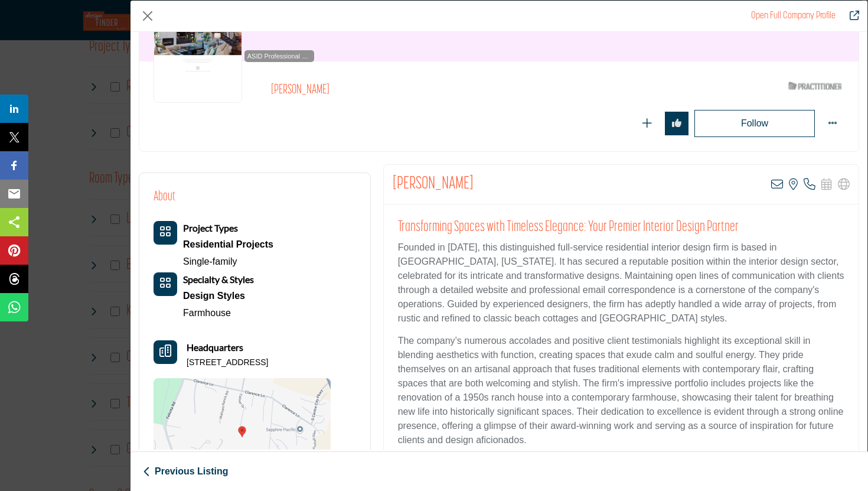 This screenshot has height=491, width=868. Describe the element at coordinates (211, 261) in the screenshot. I see `a: Single-family` at that location.